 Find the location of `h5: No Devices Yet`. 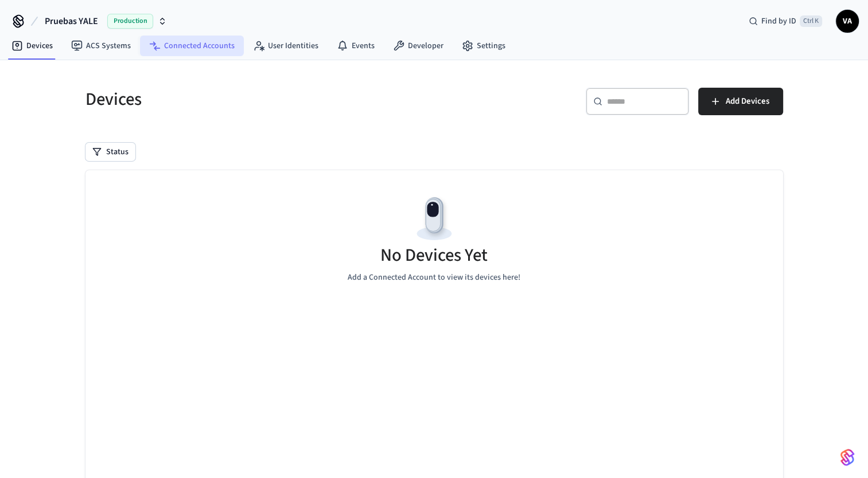

h5: No Devices Yet is located at coordinates (434, 255).